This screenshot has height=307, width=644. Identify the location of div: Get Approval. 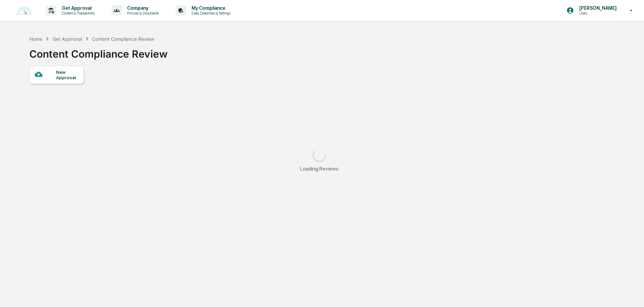
(67, 39).